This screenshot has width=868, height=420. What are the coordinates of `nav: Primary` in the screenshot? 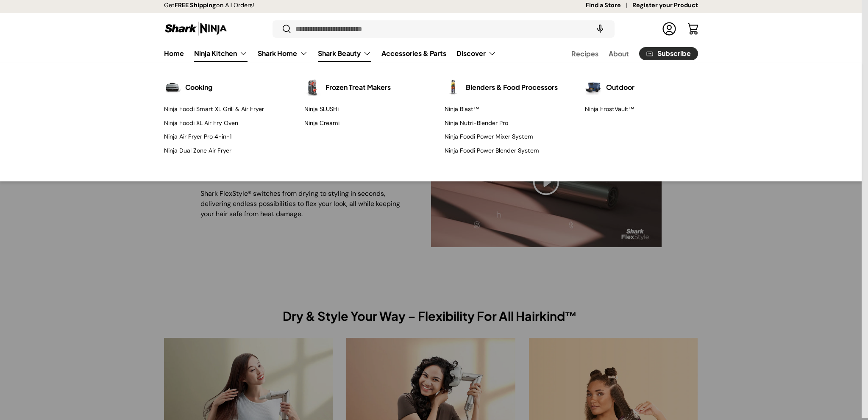 It's located at (330, 53).